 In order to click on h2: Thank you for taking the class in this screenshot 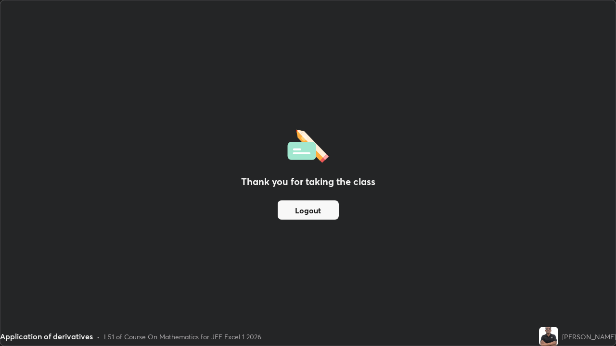, I will do `click(308, 182)`.